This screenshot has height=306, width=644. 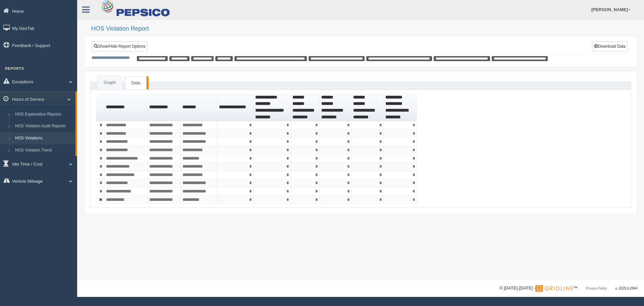 What do you see at coordinates (44, 150) in the screenshot?
I see `a: HOS Violation Trend` at bounding box center [44, 150].